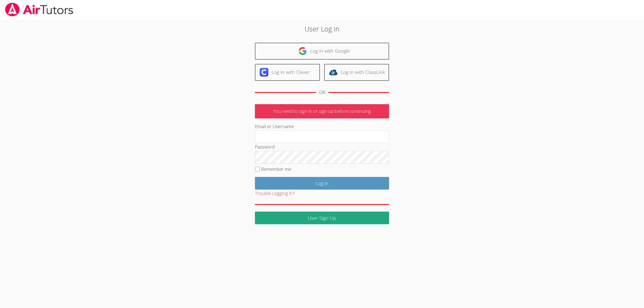  Describe the element at coordinates (274, 126) in the screenshot. I see `label: Email or Username` at that location.